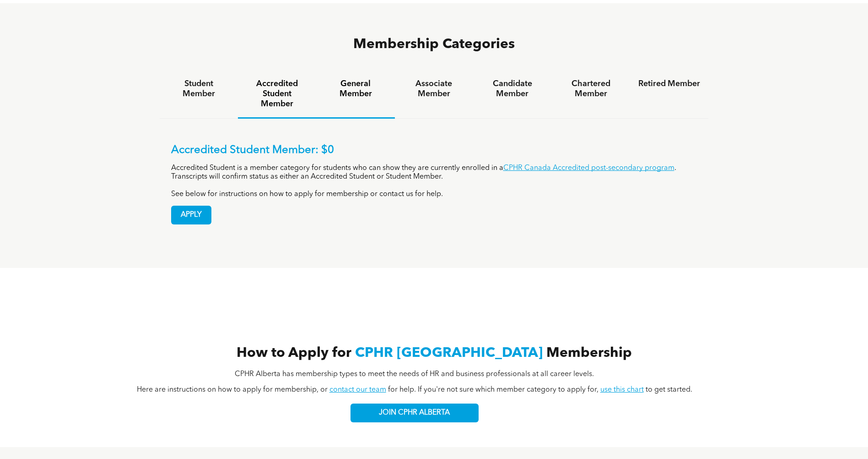 This screenshot has height=459, width=868. I want to click on span: CPHR Alberta has membership types to meet the needs of HR and business professionals at all caree..., so click(414, 374).